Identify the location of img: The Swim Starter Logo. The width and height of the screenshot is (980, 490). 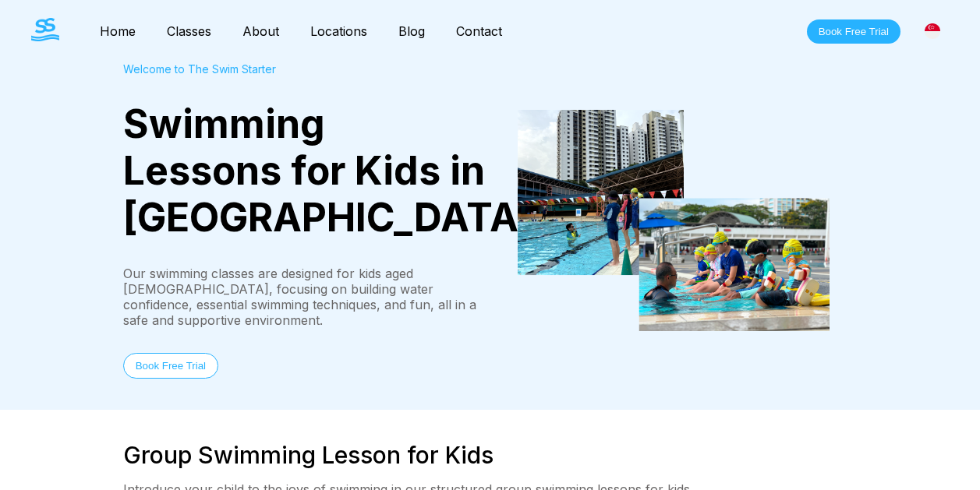
(45, 30).